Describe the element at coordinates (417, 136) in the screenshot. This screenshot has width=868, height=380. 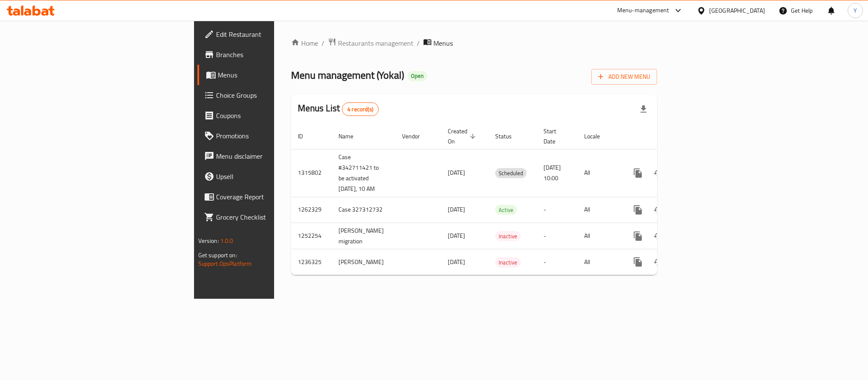
I see `span: Vendor` at that location.